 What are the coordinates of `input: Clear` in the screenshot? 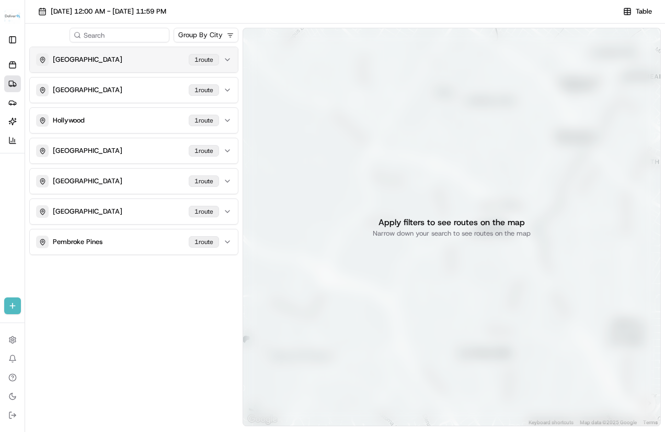 It's located at (100, 73).